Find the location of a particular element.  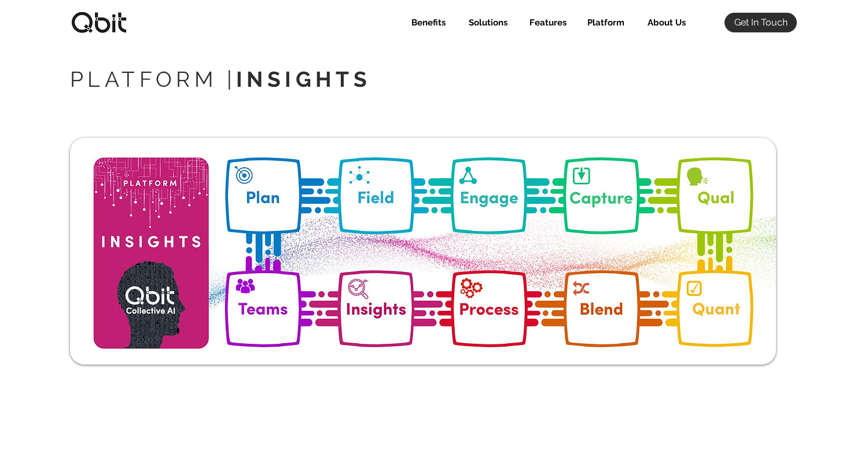

span: PLATFORM | is located at coordinates (221, 79).